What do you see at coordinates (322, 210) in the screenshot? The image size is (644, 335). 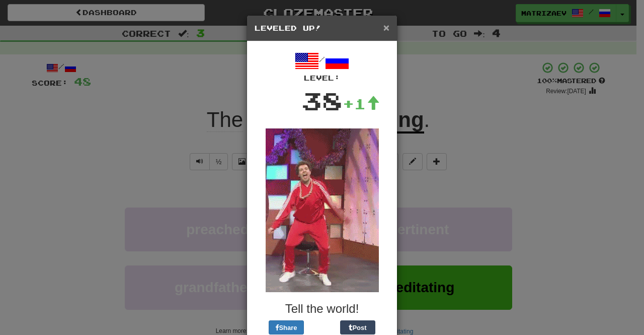 I see `img: red-jumpsuit-0a91143f7507d151a8271621424c3ee7c84adcb3b18e0b5e75c121a86a6f61d6.gif` at bounding box center [322, 210].